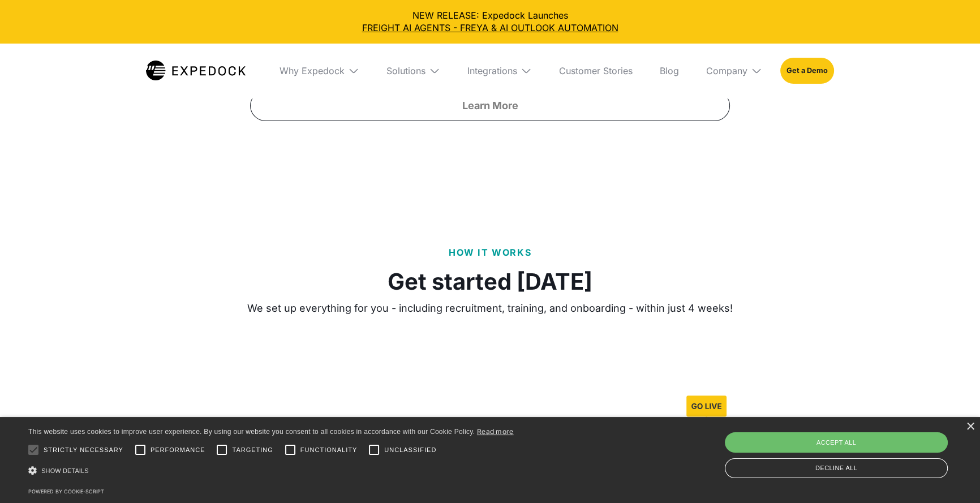 This screenshot has width=980, height=503. Describe the element at coordinates (178, 450) in the screenshot. I see `span: Performance` at that location.